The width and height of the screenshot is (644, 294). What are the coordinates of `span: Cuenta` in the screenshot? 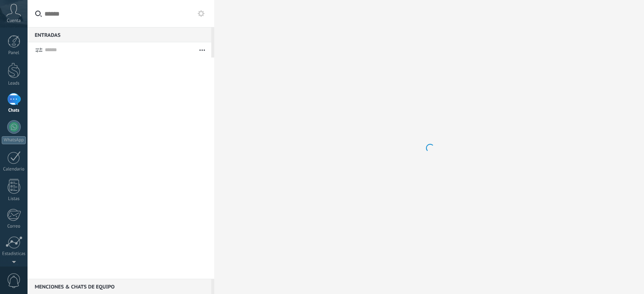 It's located at (14, 21).